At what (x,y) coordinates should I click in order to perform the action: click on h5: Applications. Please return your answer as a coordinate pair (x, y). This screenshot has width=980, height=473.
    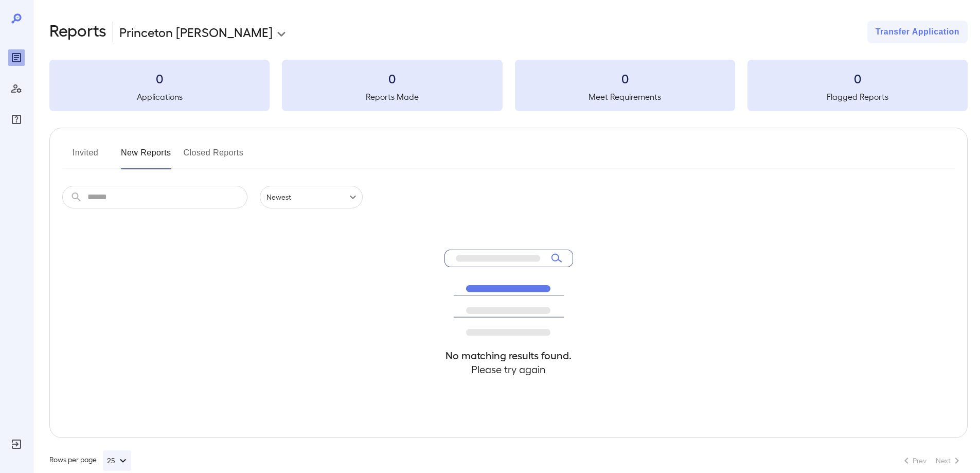
    Looking at the image, I should click on (159, 96).